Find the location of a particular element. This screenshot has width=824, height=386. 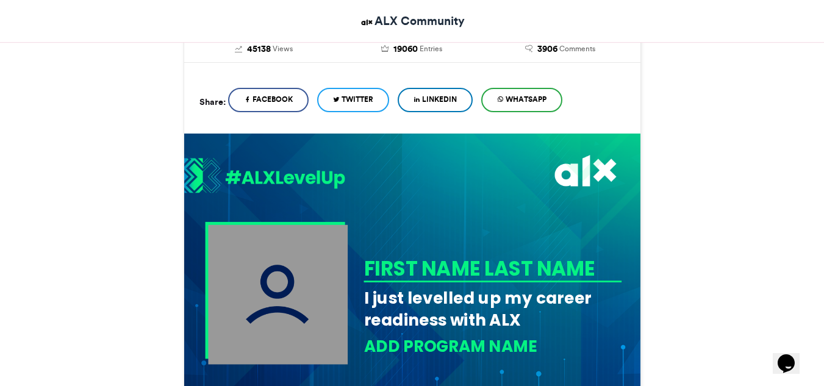

span: 45138 is located at coordinates (259, 49).